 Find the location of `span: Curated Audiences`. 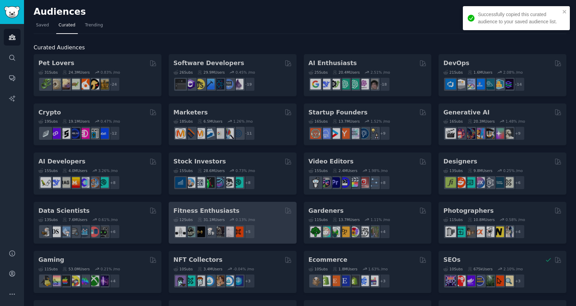

span: Curated Audiences is located at coordinates (59, 48).